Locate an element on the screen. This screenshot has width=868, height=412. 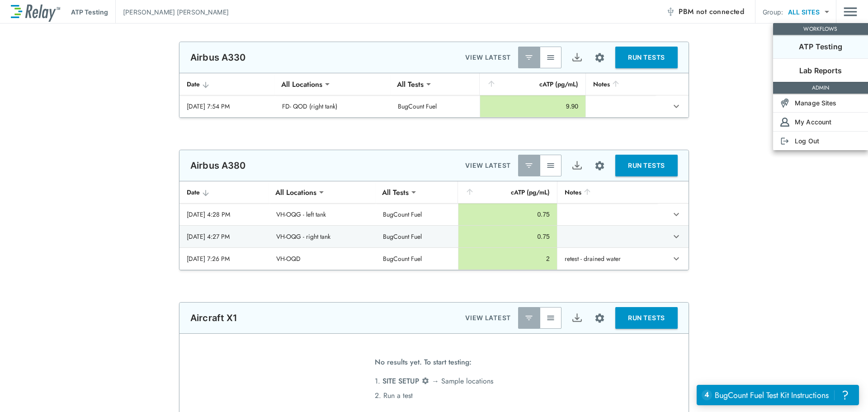
p: Manage Sites is located at coordinates (815, 103).